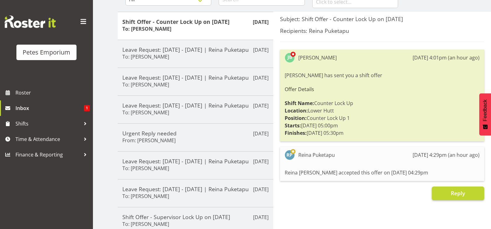  What do you see at coordinates (317, 155) in the screenshot?
I see `div: Reina Puketapu` at bounding box center [317, 155].